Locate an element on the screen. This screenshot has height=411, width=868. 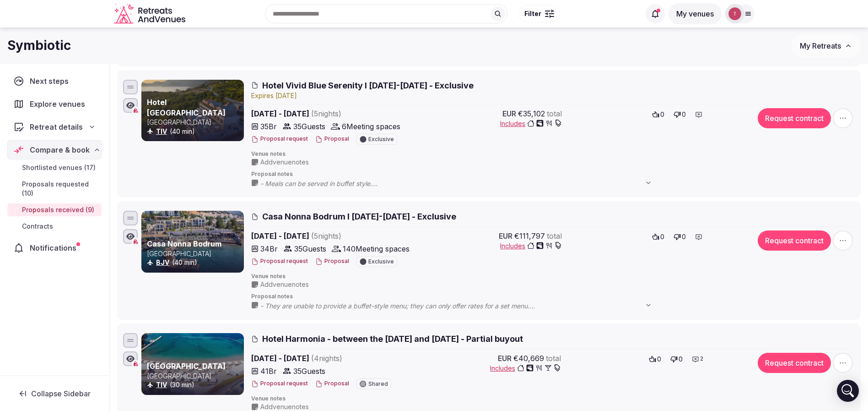
div: (30 min) is located at coordinates (195, 385).